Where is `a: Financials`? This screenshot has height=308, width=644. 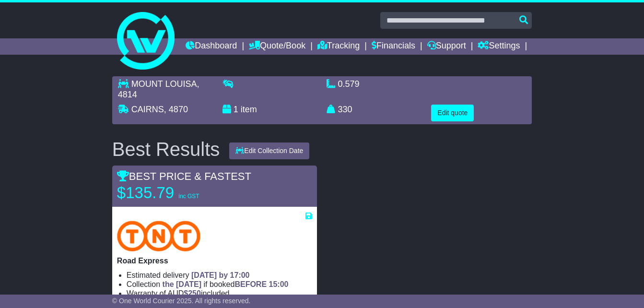 a: Financials is located at coordinates (393, 47).